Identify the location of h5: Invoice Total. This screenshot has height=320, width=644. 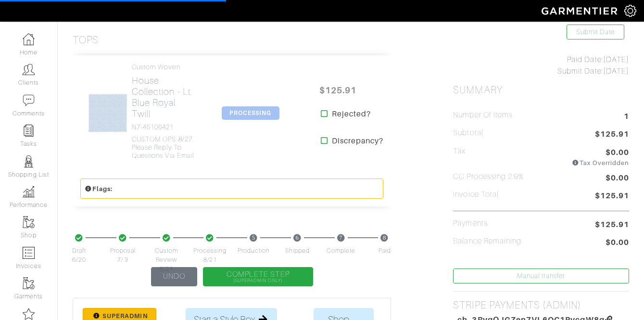
(476, 194).